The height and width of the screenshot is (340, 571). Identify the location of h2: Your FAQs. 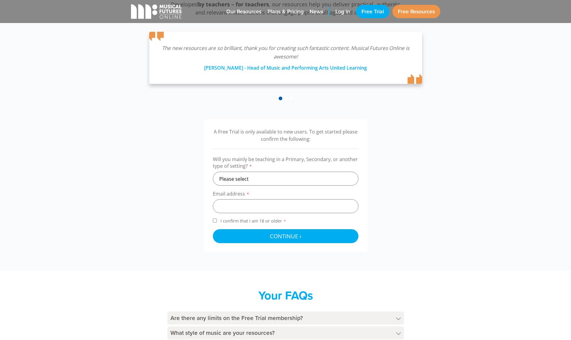
(286, 296).